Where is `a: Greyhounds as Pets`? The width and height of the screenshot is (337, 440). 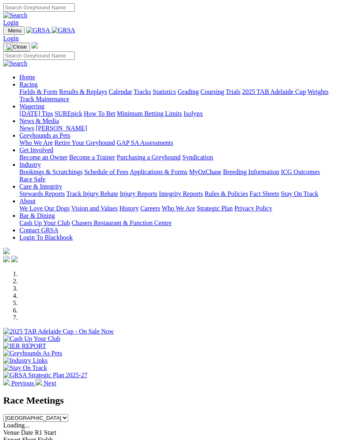
a: Greyhounds as Pets is located at coordinates (45, 135).